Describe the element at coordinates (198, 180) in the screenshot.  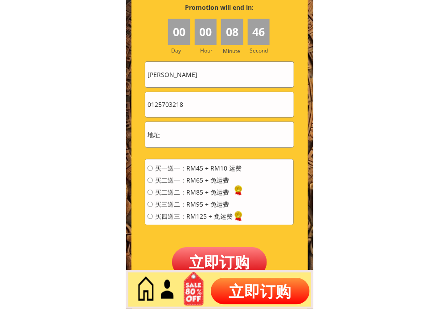
I see `span: 买二送一：RM65 + 免运费` at that location.